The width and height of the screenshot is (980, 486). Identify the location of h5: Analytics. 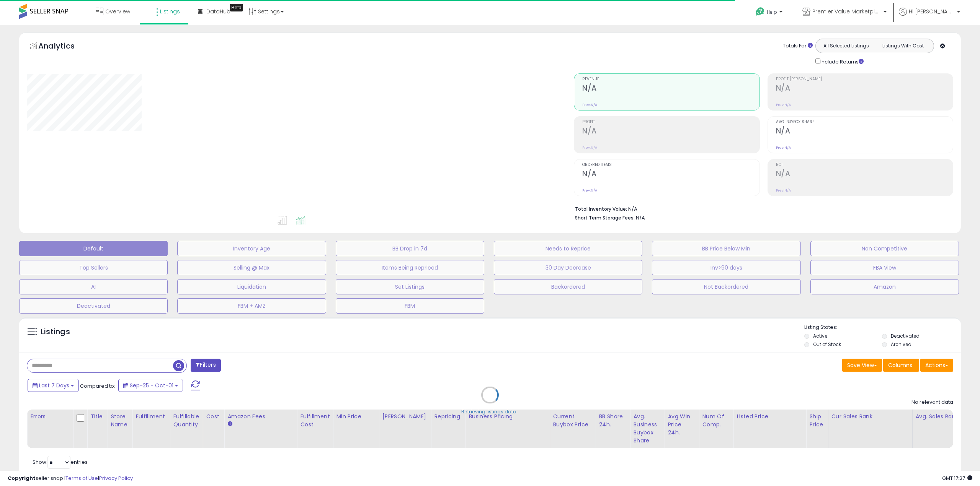
(64, 47).